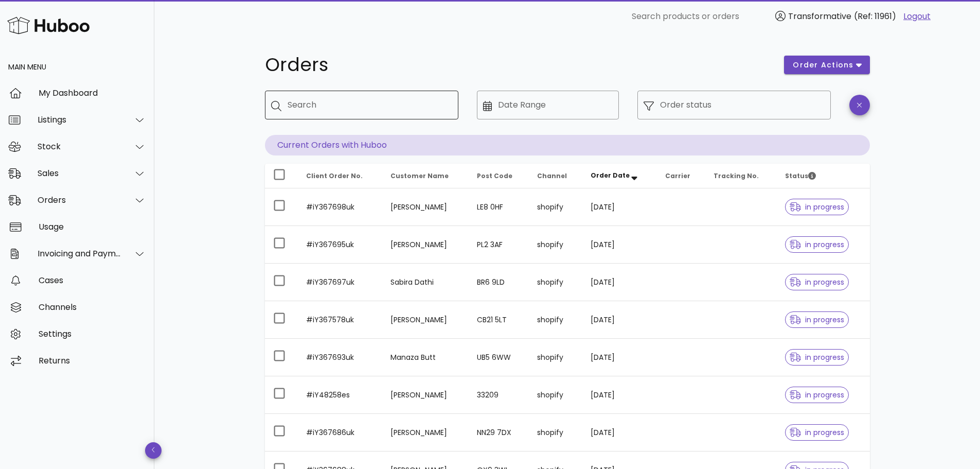 The image size is (980, 469). I want to click on div: Channels, so click(92, 307).